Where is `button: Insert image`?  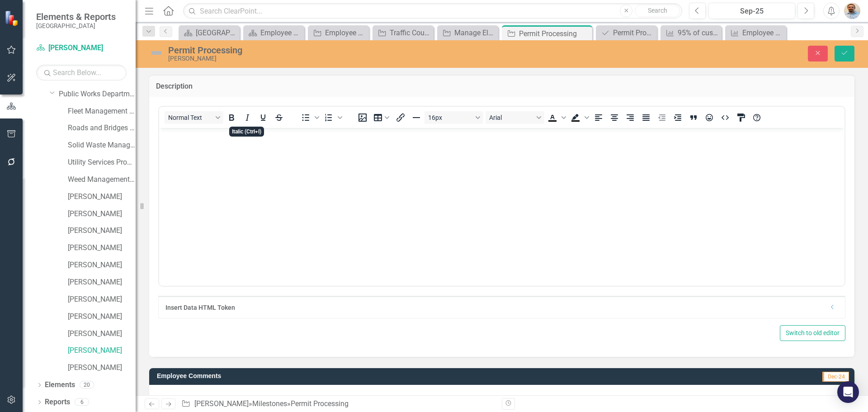
button: Insert image is located at coordinates (362, 118).